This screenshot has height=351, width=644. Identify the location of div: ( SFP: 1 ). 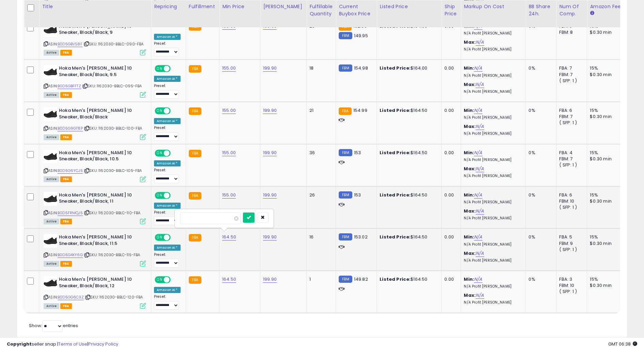
(570, 250).